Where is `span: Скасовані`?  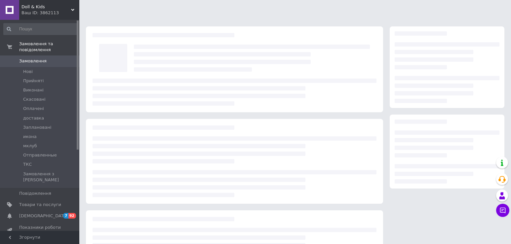 span: Скасовані is located at coordinates (34, 99).